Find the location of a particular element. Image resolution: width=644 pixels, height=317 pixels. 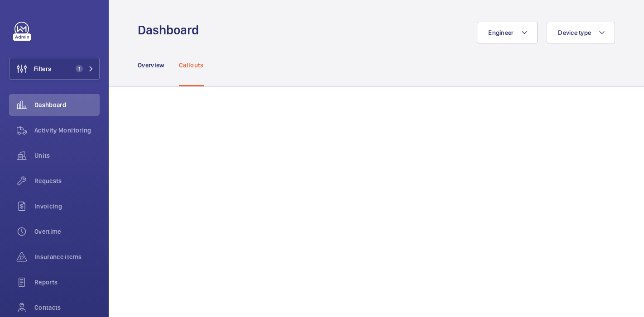

span: Invoicing is located at coordinates (67, 206).